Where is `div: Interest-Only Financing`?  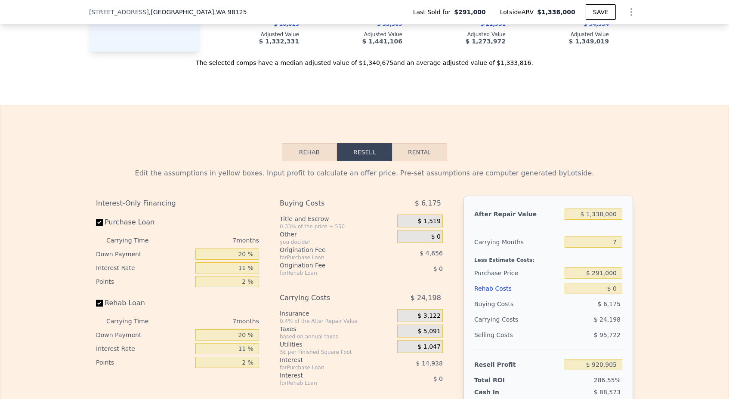 div: Interest-Only Financing is located at coordinates (177, 203).